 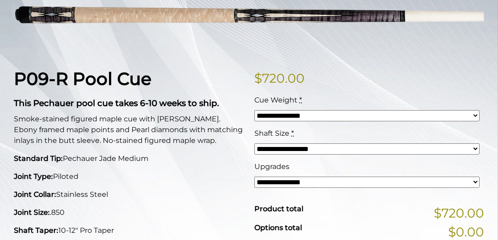 What do you see at coordinates (129, 176) in the screenshot?
I see `p: Piloted` at bounding box center [129, 176].